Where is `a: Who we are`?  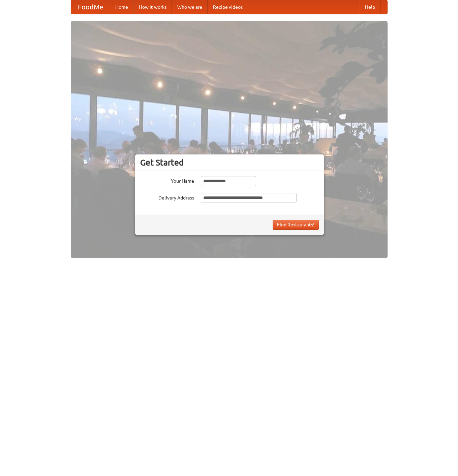 a: Who we are is located at coordinates (190, 7).